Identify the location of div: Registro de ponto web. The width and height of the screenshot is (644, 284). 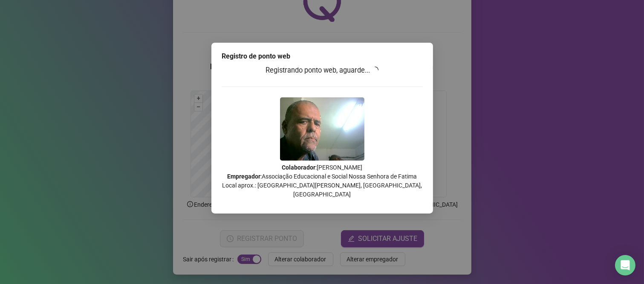
(322, 56).